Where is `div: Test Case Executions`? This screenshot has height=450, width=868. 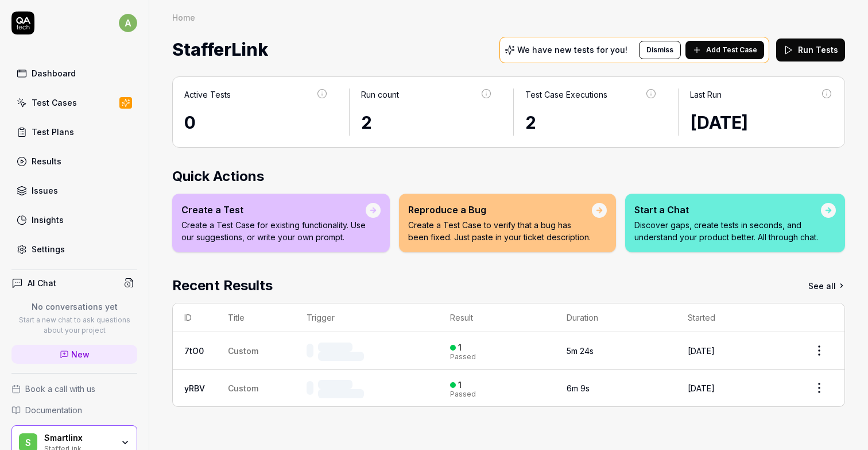 div: Test Case Executions is located at coordinates (566, 94).